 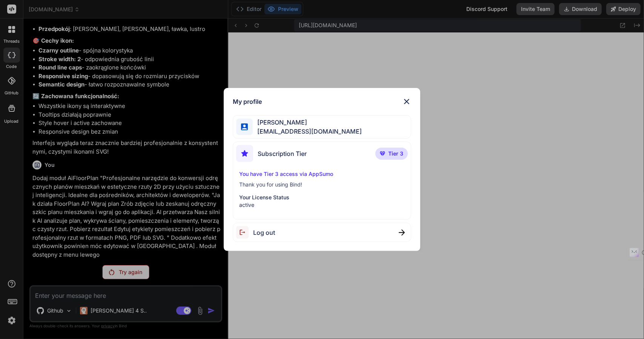 What do you see at coordinates (264, 233) in the screenshot?
I see `span: Log out` at bounding box center [264, 233].